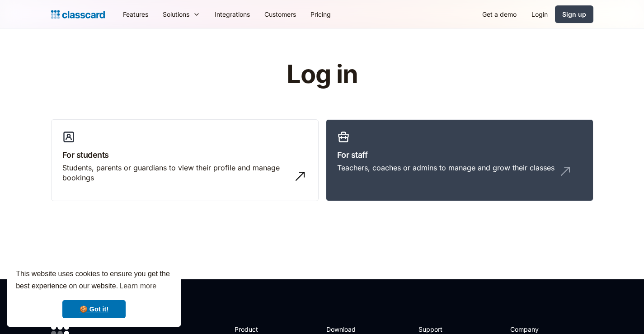 Image resolution: width=644 pixels, height=334 pixels. What do you see at coordinates (94, 281) in the screenshot?
I see `span: This website uses cookies to ensure you get the best experience on our website.` at bounding box center [94, 281].